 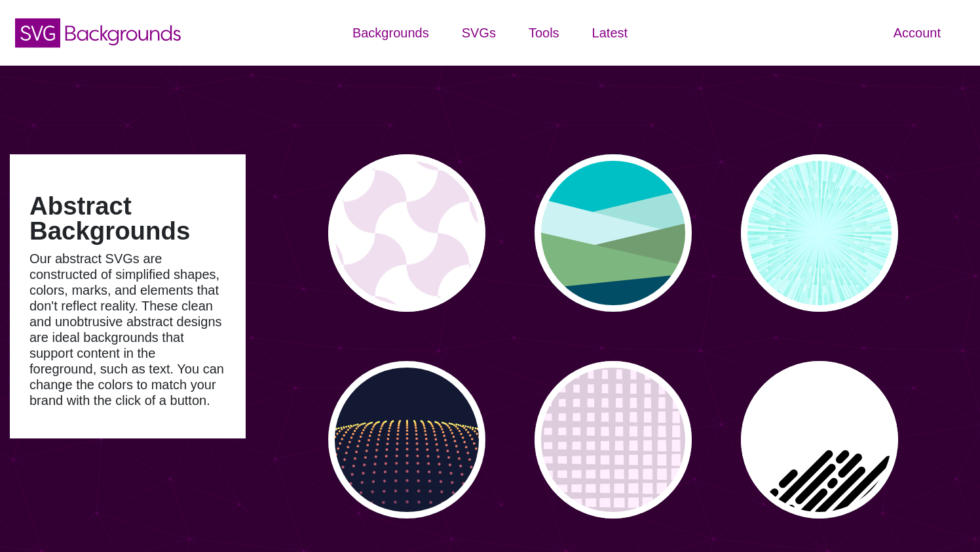 What do you see at coordinates (407, 439) in the screenshot?
I see `button: electric dots form curvature` at bounding box center [407, 439].